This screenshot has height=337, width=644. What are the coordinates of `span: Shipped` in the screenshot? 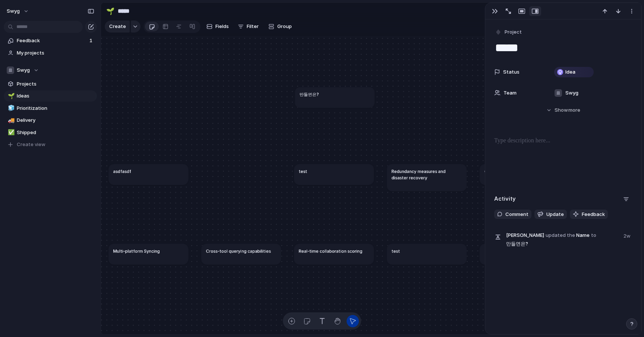 It's located at (56, 133).